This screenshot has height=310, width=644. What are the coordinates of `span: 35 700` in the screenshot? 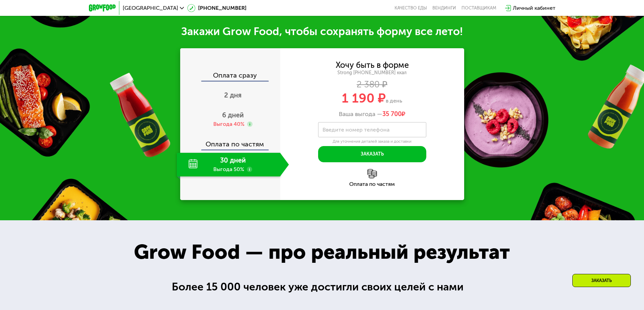 It's located at (392, 114).